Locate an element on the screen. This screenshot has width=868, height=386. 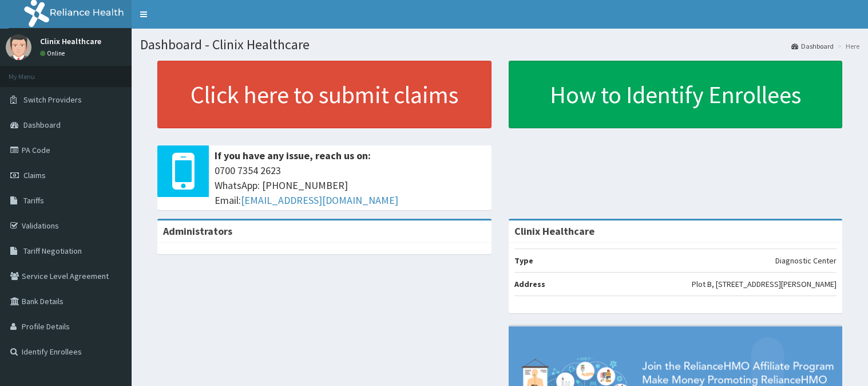
p: Clinix Healthcare is located at coordinates (70, 41).